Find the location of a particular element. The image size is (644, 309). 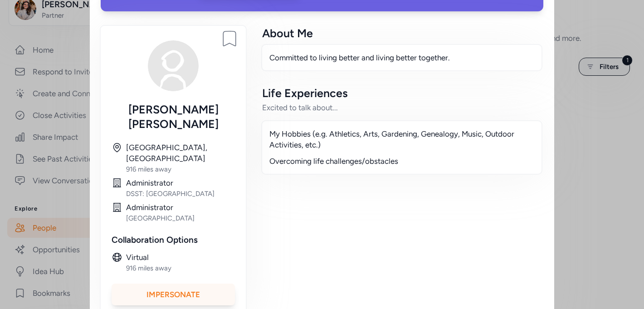

div: Life Experiences is located at coordinates (401, 93).